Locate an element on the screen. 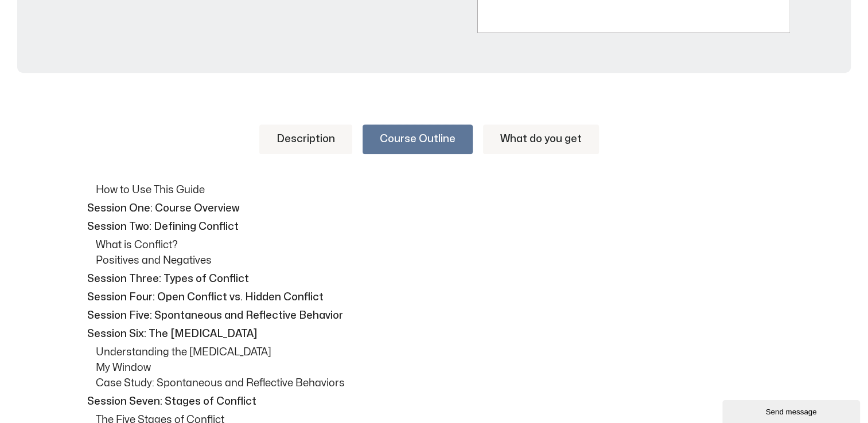 The width and height of the screenshot is (868, 423). p: Session Two: Defining Conflict is located at coordinates (437, 226).